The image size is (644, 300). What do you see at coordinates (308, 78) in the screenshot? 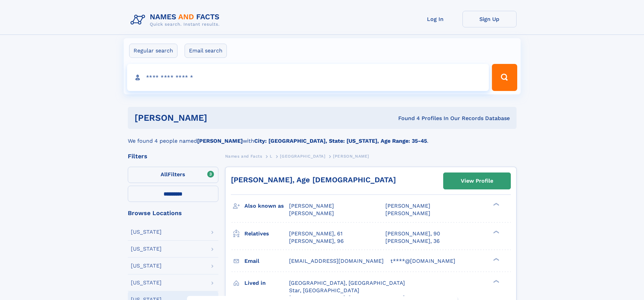
I see `input: search input` at bounding box center [308, 78].